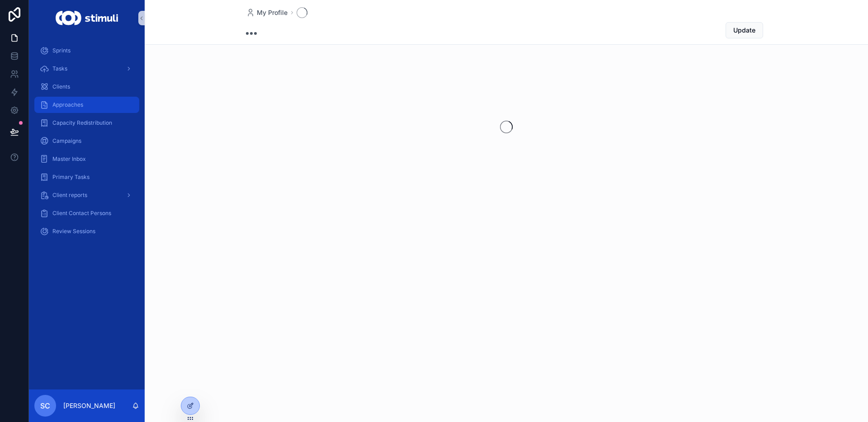 This screenshot has height=422, width=868. What do you see at coordinates (45, 406) in the screenshot?
I see `span: SC` at bounding box center [45, 406].